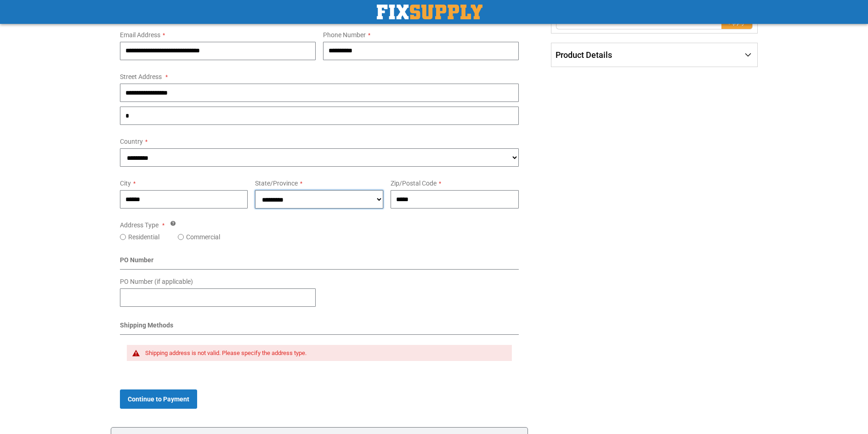 Image resolution: width=868 pixels, height=434 pixels. What do you see at coordinates (344, 35) in the screenshot?
I see `span: Phone Number` at bounding box center [344, 35].